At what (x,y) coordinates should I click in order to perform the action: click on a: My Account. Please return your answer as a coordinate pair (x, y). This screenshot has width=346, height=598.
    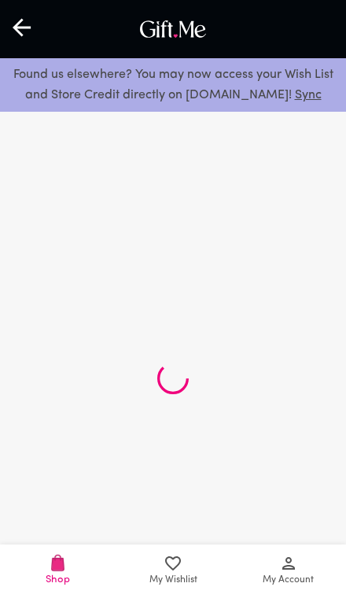
    Looking at the image, I should click on (288, 571).